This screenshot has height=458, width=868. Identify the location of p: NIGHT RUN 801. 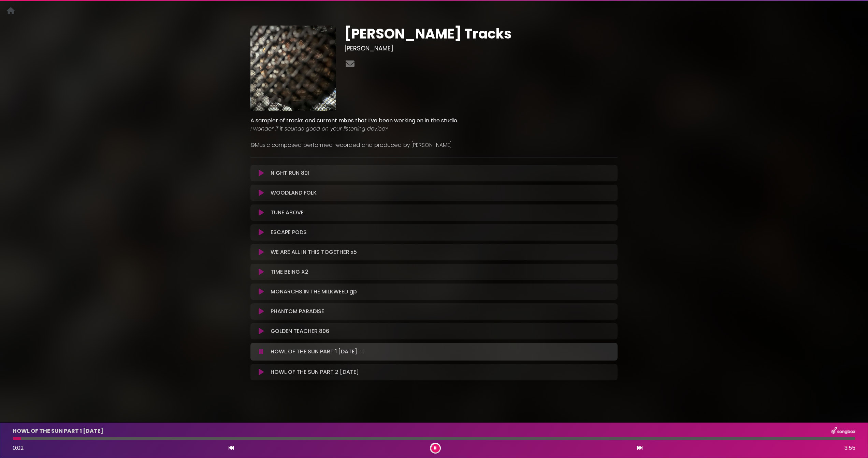
(290, 173).